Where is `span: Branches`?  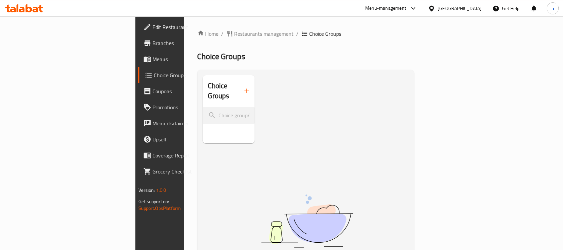
span: Branches is located at coordinates (188, 43).